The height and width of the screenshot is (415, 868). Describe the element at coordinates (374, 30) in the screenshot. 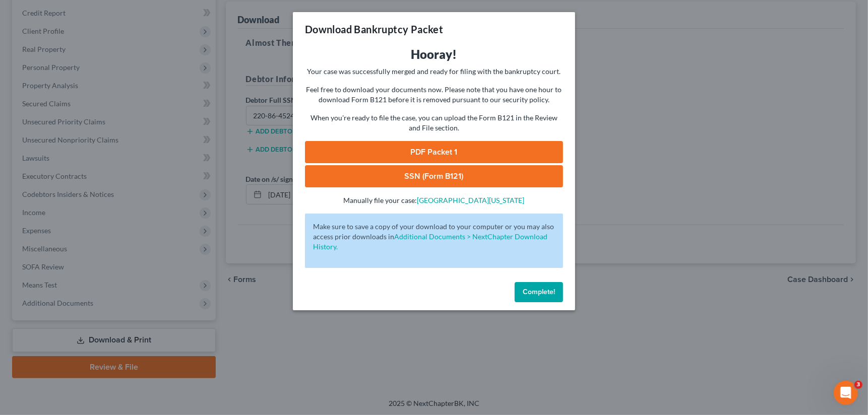

I see `h3: Download Bankruptcy Packet` at that location.